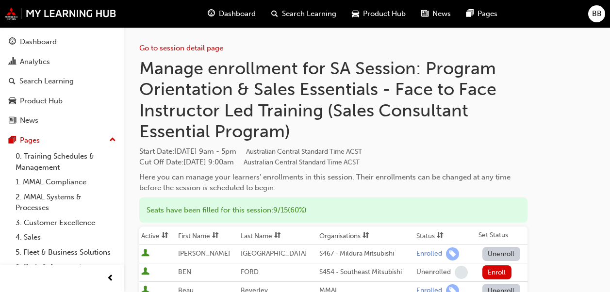 The height and width of the screenshot is (292, 610). I want to click on a: 1. MMAL Compliance, so click(66, 182).